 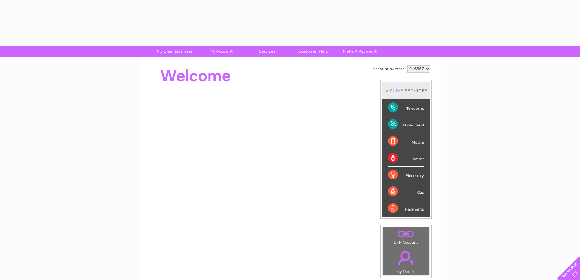 What do you see at coordinates (406, 208) in the screenshot?
I see `div: Payments` at bounding box center [406, 208].